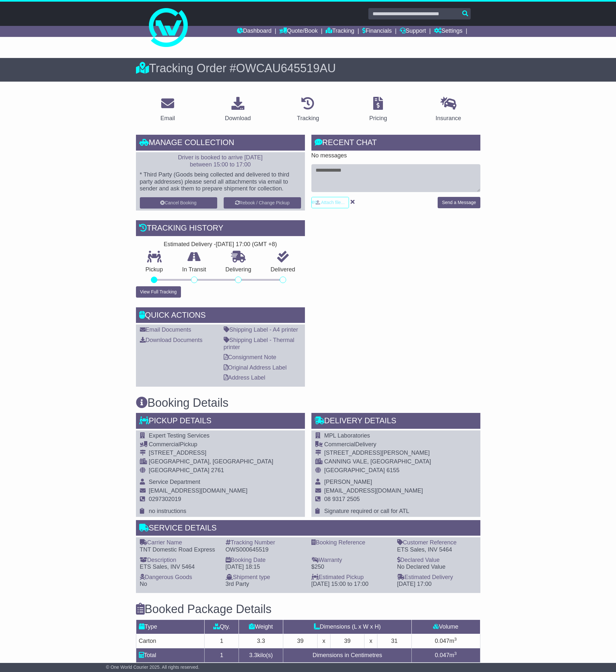  Describe the element at coordinates (286, 68) in the screenshot. I see `span: OWCAU645519AU` at that location.